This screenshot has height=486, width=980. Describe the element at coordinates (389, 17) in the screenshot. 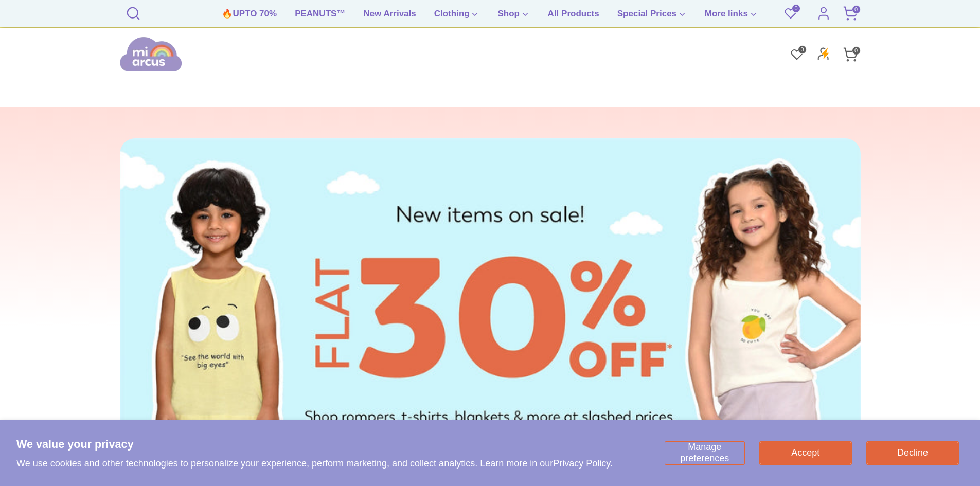

I see `a: New Arrivals` at that location.